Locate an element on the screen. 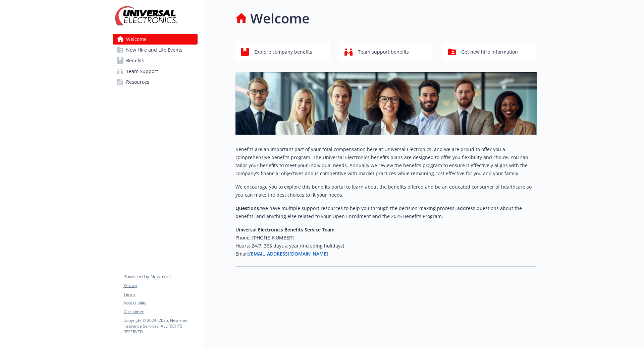  a: New Hire and Life Events is located at coordinates (155, 50).